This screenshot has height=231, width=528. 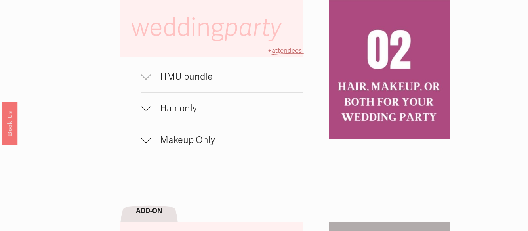 What do you see at coordinates (253, 28) in the screenshot?
I see `em: party` at bounding box center [253, 28].